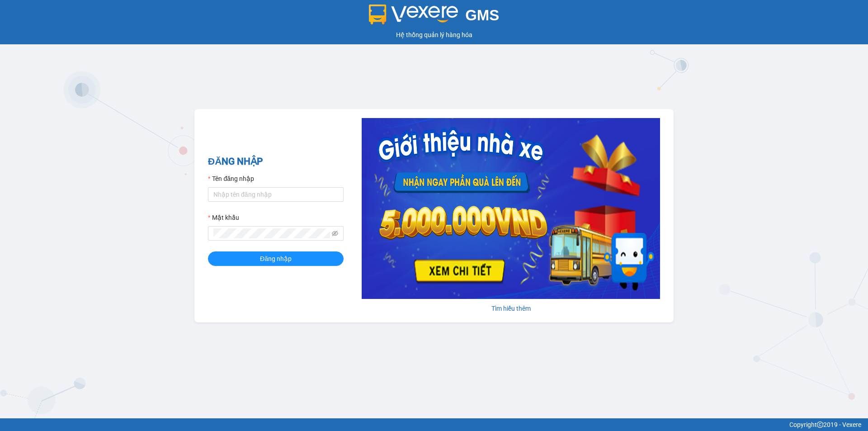 Image resolution: width=868 pixels, height=431 pixels. What do you see at coordinates (481, 15) in the screenshot?
I see `span: GMS` at bounding box center [481, 15].